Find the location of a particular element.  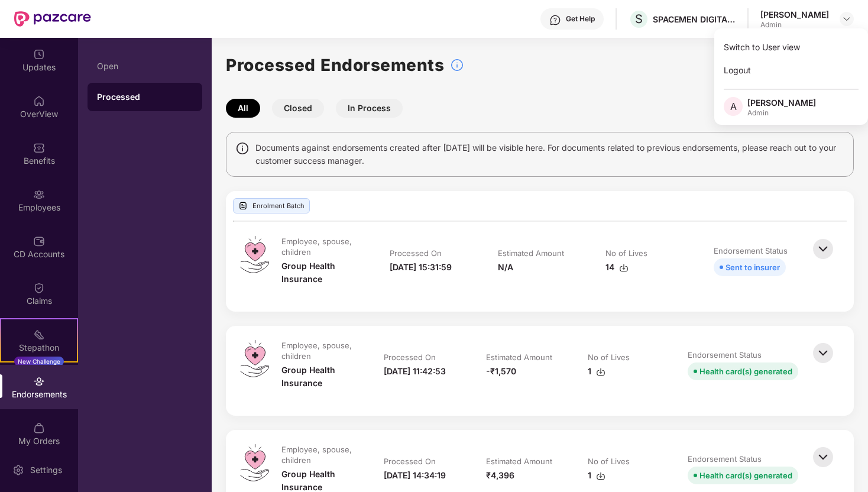

div: Sent to insurer is located at coordinates (752, 267).